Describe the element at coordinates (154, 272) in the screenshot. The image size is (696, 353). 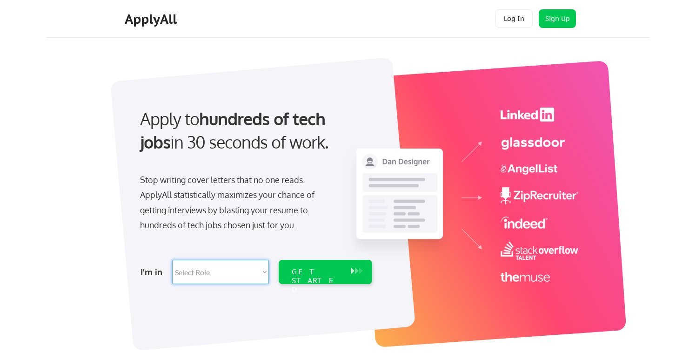
I see `div: I'm in` at that location.